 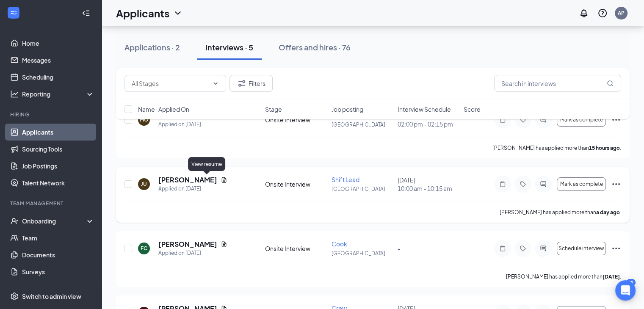 What do you see at coordinates (584, 13) in the screenshot?
I see `svg: Notifications` at bounding box center [584, 13].